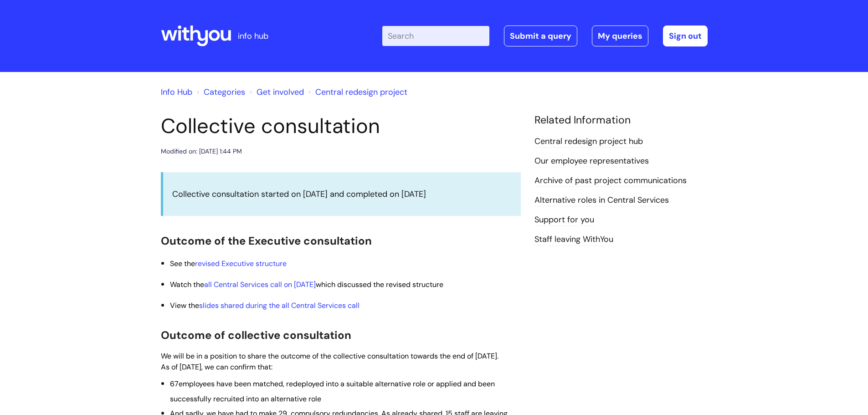 The width and height of the screenshot is (868, 415). What do you see at coordinates (564, 220) in the screenshot?
I see `a: Support for you` at bounding box center [564, 220].